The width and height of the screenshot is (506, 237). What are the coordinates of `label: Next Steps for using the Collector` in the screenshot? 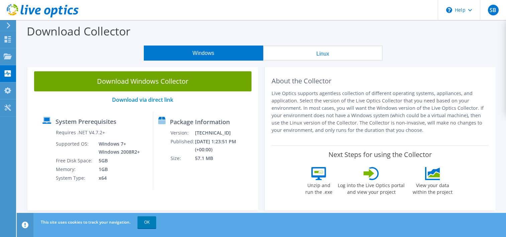 It's located at (380, 154).